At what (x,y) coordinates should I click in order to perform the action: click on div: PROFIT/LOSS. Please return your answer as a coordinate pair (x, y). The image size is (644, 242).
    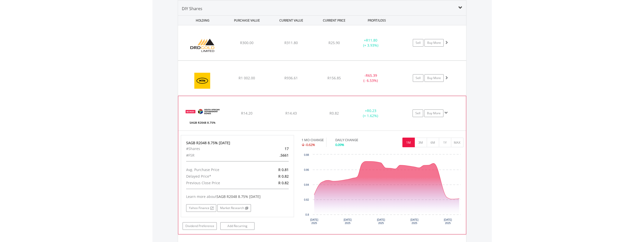
    Looking at the image, I should click on (377, 20).